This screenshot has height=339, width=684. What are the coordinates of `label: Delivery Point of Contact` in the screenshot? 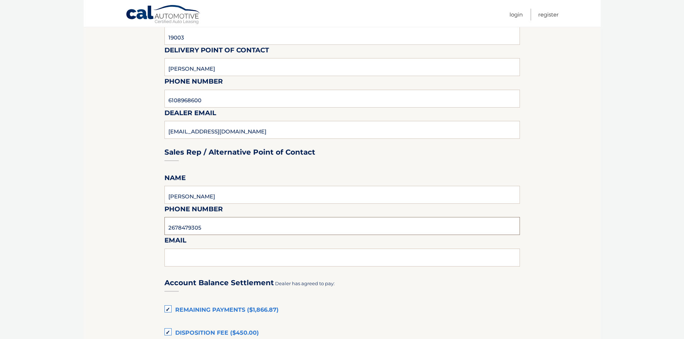 It's located at (216, 51).